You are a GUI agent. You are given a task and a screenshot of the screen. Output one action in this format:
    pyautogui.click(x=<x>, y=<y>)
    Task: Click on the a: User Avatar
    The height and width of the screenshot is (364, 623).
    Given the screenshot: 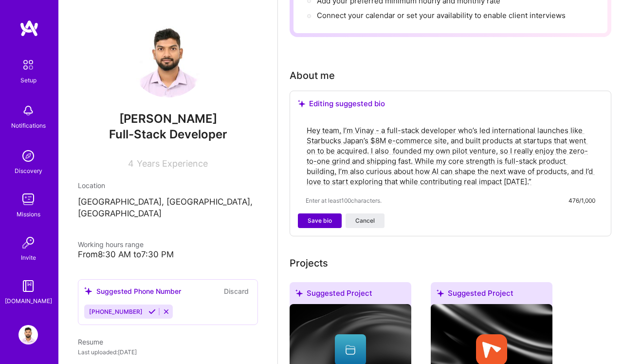 What is the action you would take?
    pyautogui.click(x=28, y=334)
    